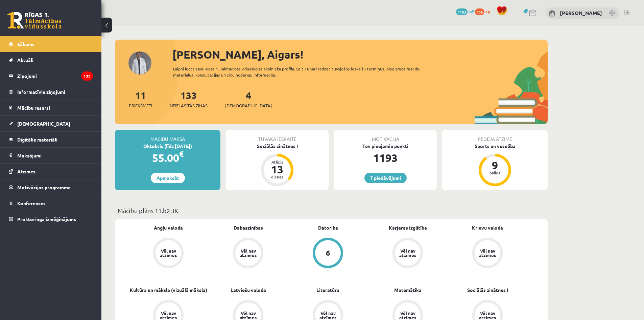 This screenshot has width=644, height=320. Describe the element at coordinates (248, 228) in the screenshot. I see `a: Dabaszinības` at that location.